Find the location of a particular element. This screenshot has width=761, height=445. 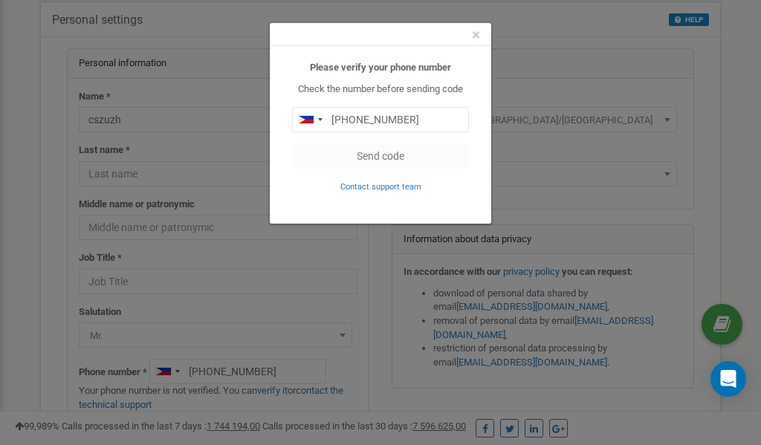

div: Open Intercom Messenger is located at coordinates (728, 379).